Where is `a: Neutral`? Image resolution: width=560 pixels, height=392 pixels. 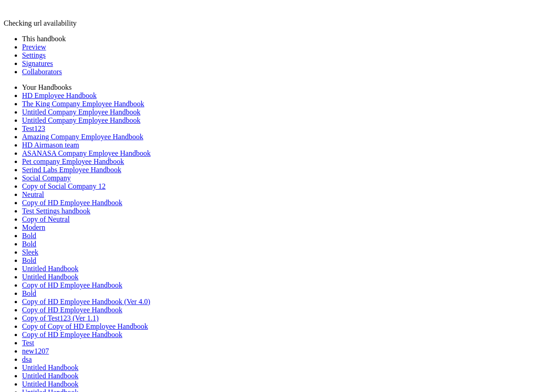
a: Neutral is located at coordinates (33, 194).